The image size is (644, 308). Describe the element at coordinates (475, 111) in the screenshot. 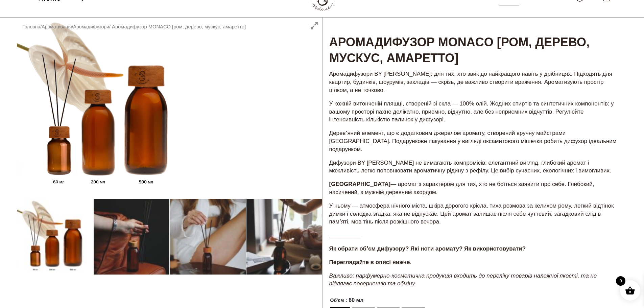

I see `p: У кожній витонченій пляшці, створеній зі скла — 100% олій. Жодних спиртів та синтетичних компонен...` at that location.